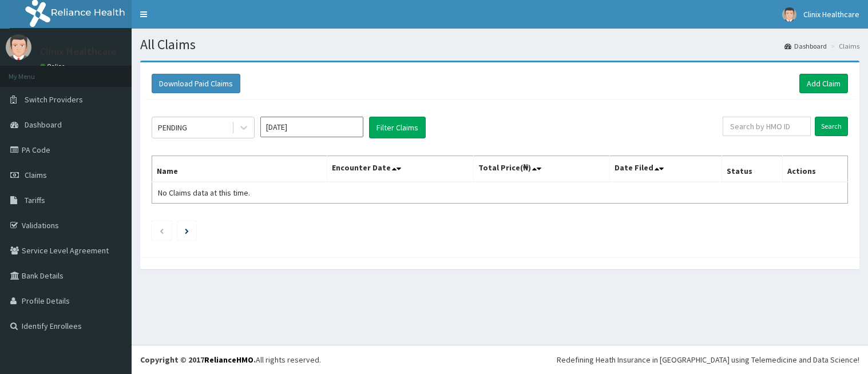 The width and height of the screenshot is (868, 374). What do you see at coordinates (312, 127) in the screenshot?
I see `input: Select Month and Year` at bounding box center [312, 127].